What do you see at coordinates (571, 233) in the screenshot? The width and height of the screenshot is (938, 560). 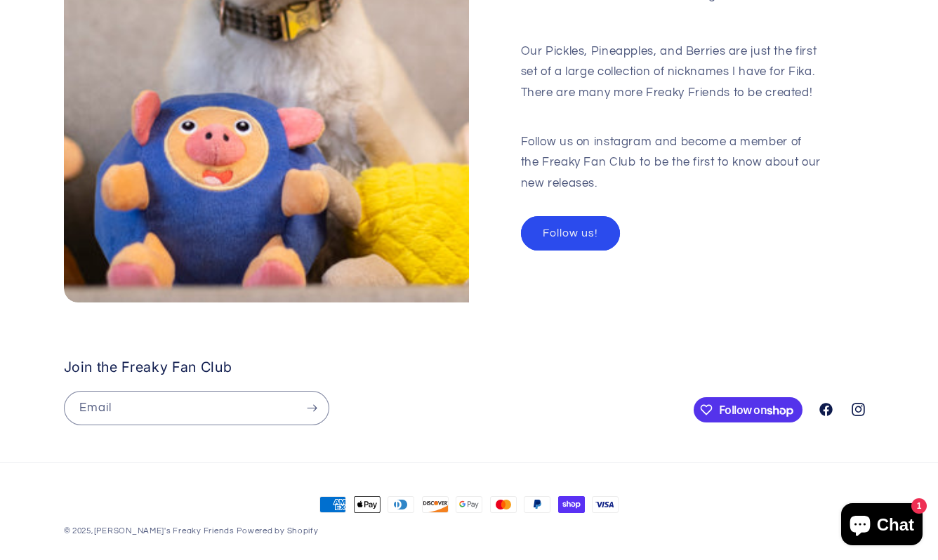 I see `a: Follow us!` at bounding box center [571, 233].